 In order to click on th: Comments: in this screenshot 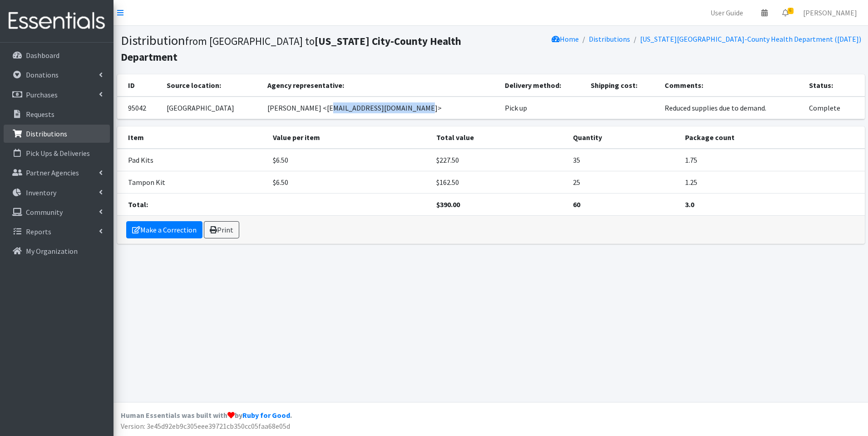, I will do `click(732, 85)`.